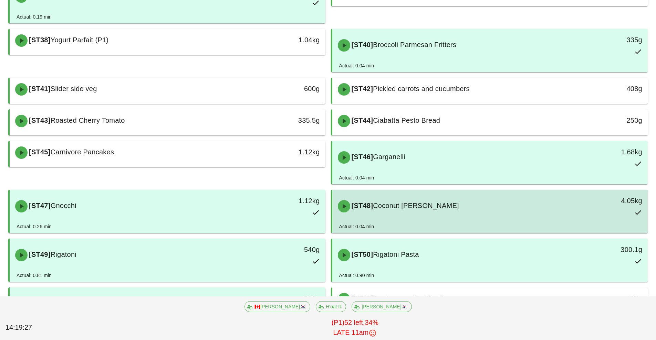 The height and width of the screenshot is (340, 656). I want to click on span: Pickled carrots and cucumbers, so click(421, 89).